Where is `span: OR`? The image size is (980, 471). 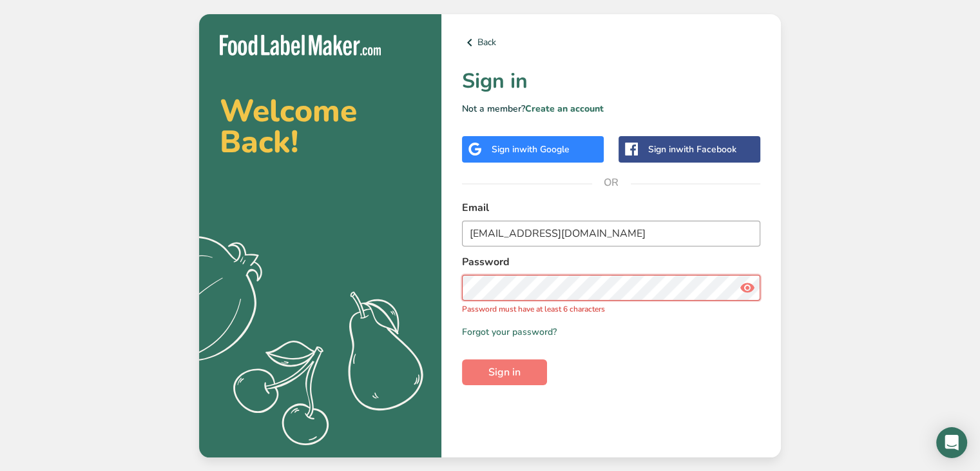
span: OR is located at coordinates (612, 182).